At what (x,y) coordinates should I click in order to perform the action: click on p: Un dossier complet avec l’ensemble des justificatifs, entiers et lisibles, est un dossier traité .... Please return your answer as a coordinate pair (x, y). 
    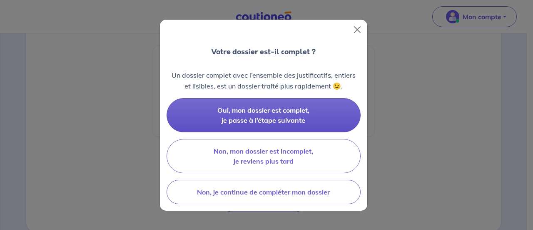
    Looking at the image, I should click on (264, 80).